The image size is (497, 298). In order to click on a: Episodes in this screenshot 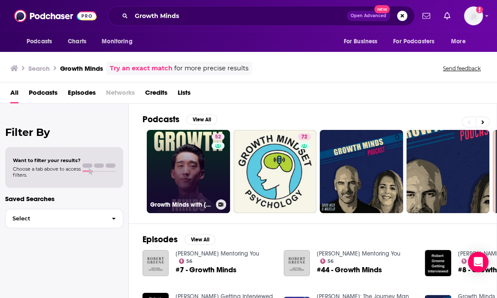, I will do `click(82, 94)`.